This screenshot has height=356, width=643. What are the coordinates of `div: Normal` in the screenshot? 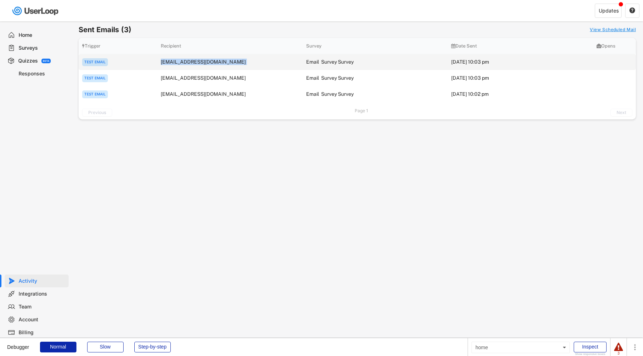 It's located at (58, 347).